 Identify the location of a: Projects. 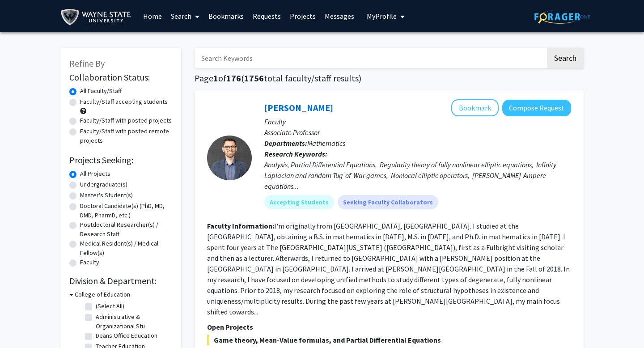
(303, 16).